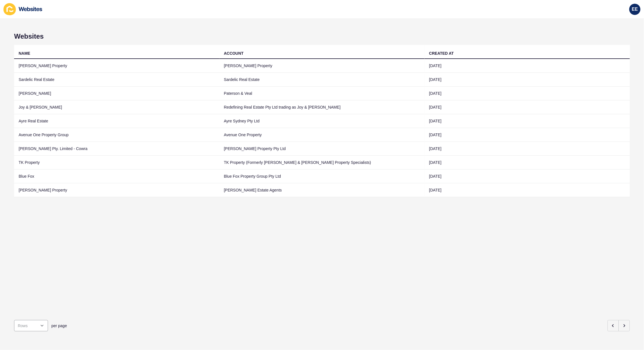 The height and width of the screenshot is (350, 644). I want to click on div: NAME, so click(24, 53).